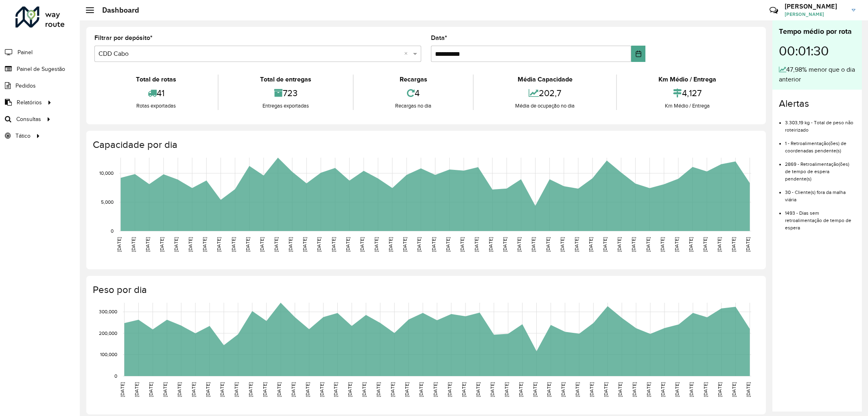 The height and width of the screenshot is (416, 868). I want to click on div: 4, so click(413, 93).